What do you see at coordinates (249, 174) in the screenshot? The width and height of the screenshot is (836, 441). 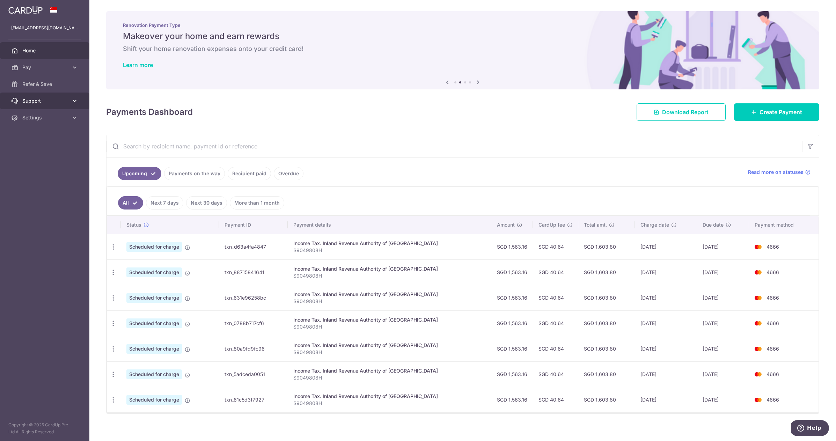 I see `a: Recipient paid` at bounding box center [249, 174].